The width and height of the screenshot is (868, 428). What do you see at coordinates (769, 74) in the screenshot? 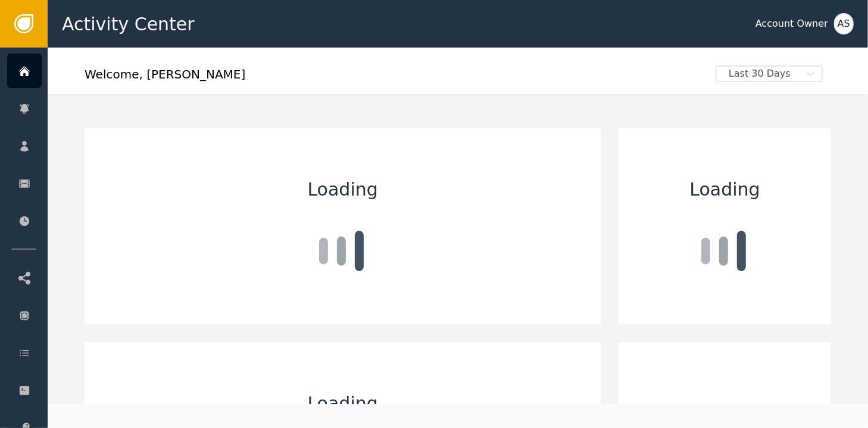
I see `button: Last 30 Days` at bounding box center [769, 74].